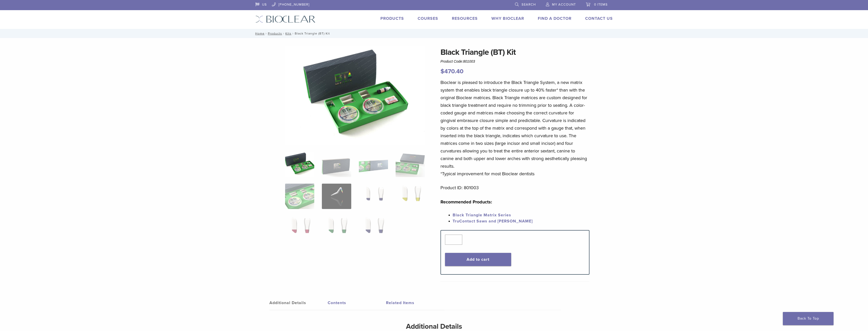 This screenshot has width=868, height=331. Describe the element at coordinates (482, 215) in the screenshot. I see `a: Black Triangle Matrix Series` at that location.